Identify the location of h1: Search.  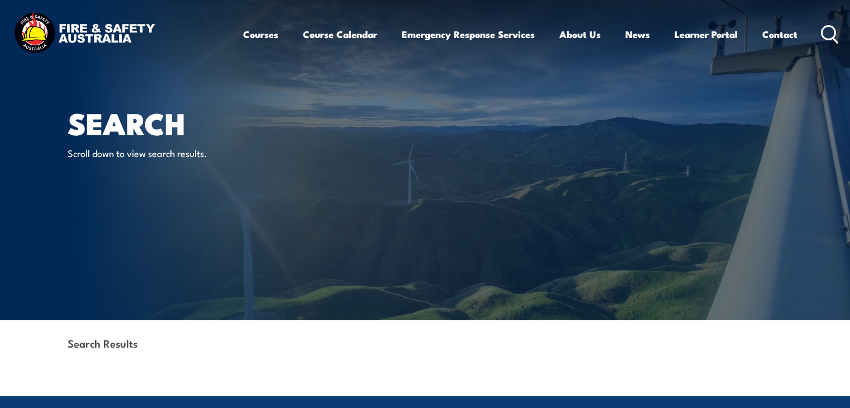
(206, 122).